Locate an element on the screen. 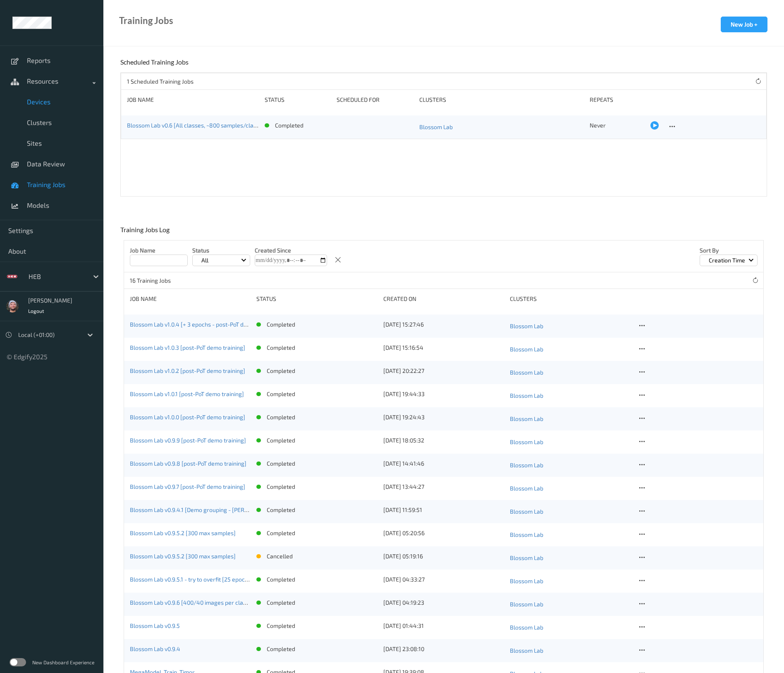 Image resolution: width=784 pixels, height=673 pixels. p: 1 Scheduled Training Jobs is located at coordinates (160, 81).